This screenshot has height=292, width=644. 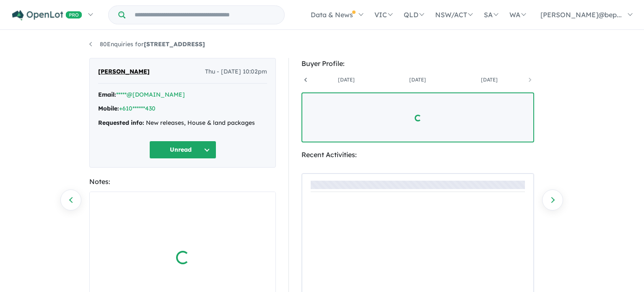 I want to click on div: New releases, House & land packages, so click(x=182, y=123).